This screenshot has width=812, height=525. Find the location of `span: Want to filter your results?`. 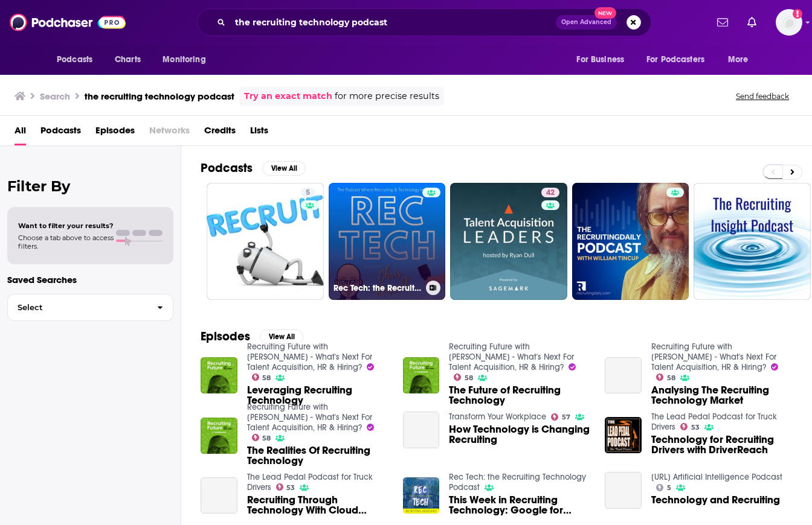

span: Want to filter your results? is located at coordinates (66, 226).